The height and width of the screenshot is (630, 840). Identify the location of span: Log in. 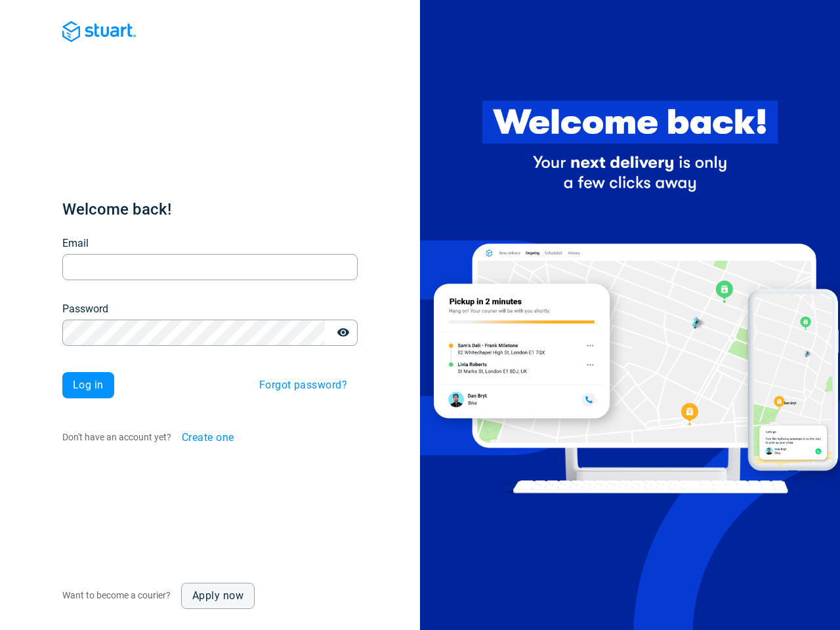
(88, 385).